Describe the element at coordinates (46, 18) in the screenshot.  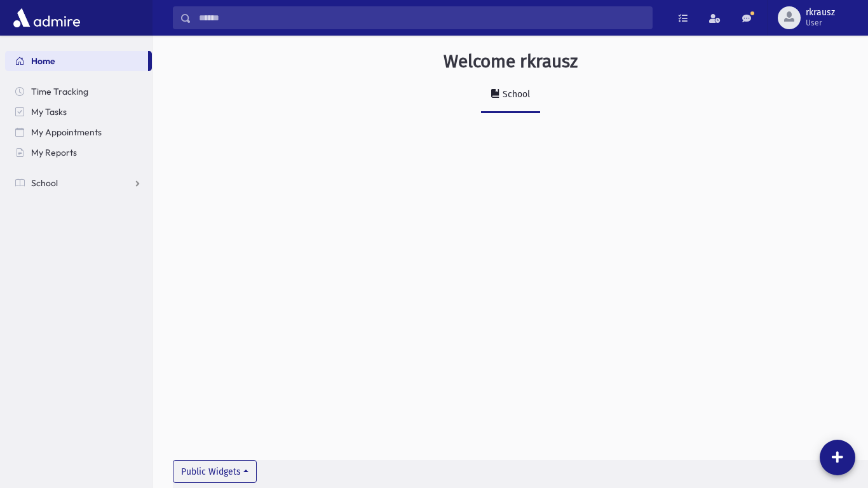
I see `img: AdmirePro` at that location.